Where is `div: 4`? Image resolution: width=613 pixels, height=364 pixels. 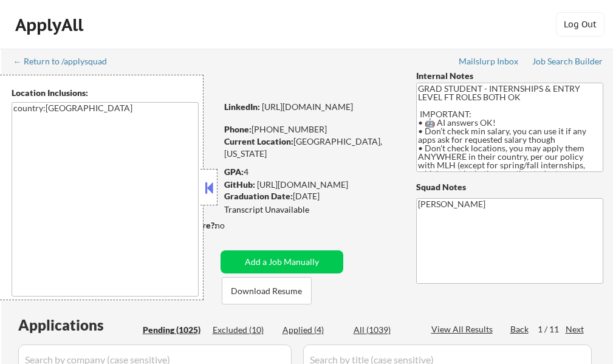
div: 4 is located at coordinates (311, 172).